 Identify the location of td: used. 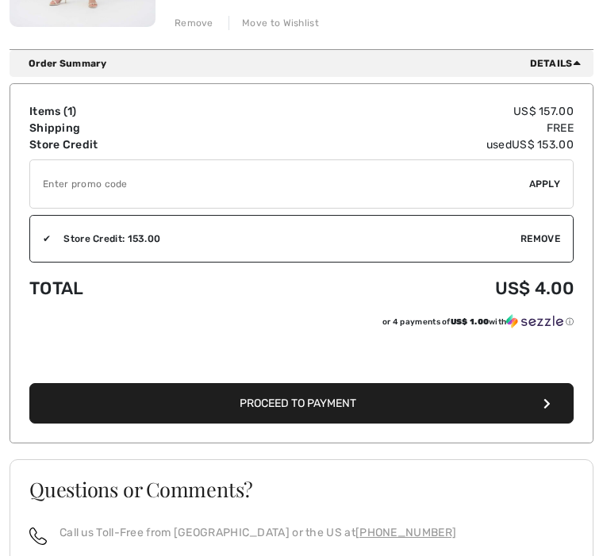
(421, 144).